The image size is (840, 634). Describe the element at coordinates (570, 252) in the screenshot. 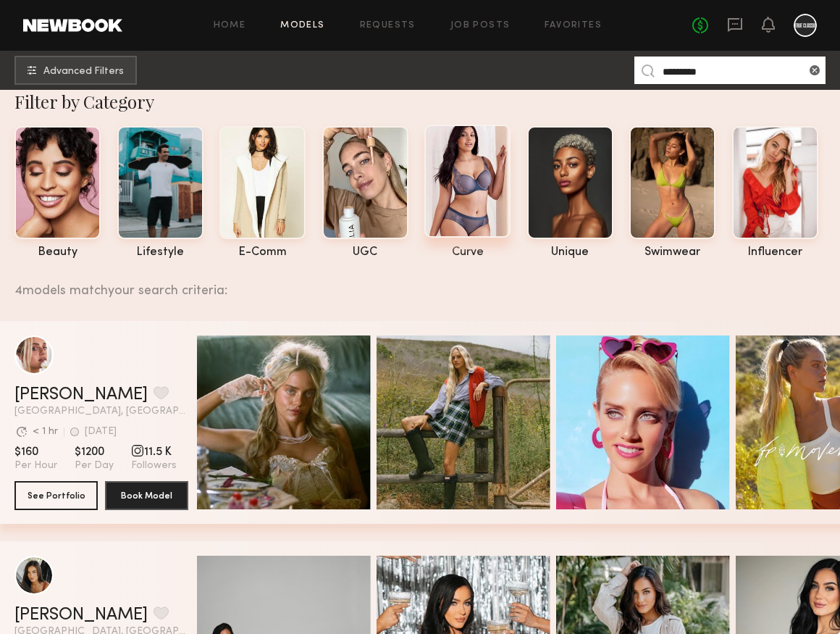

I see `div: unique` at that location.